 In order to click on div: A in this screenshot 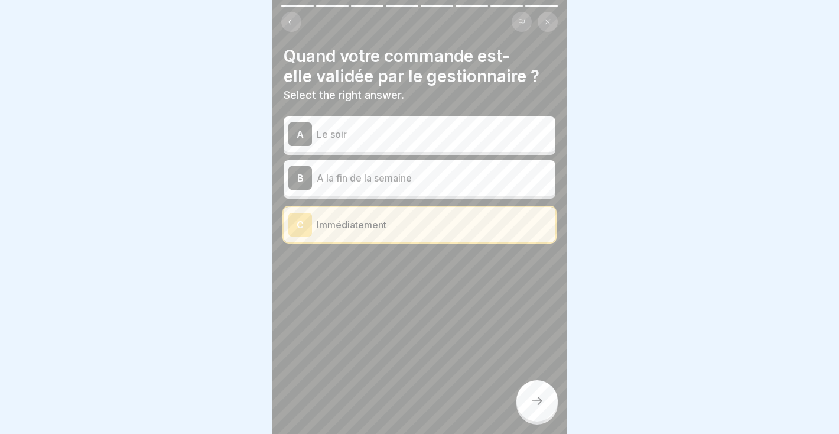, I will do `click(300, 134)`.